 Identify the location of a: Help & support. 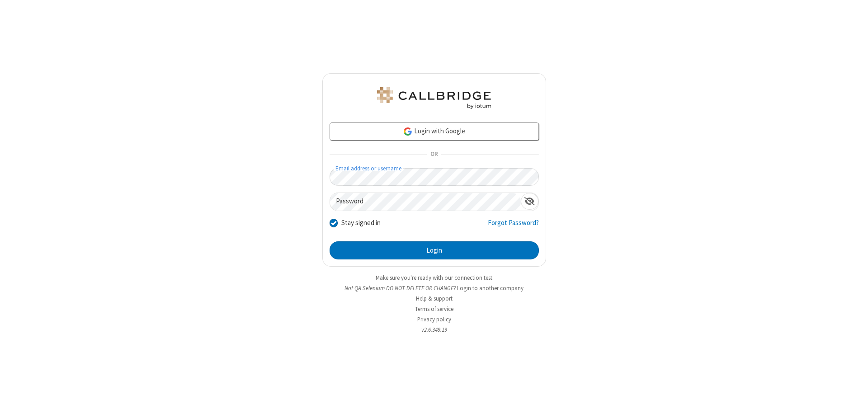
(434, 299).